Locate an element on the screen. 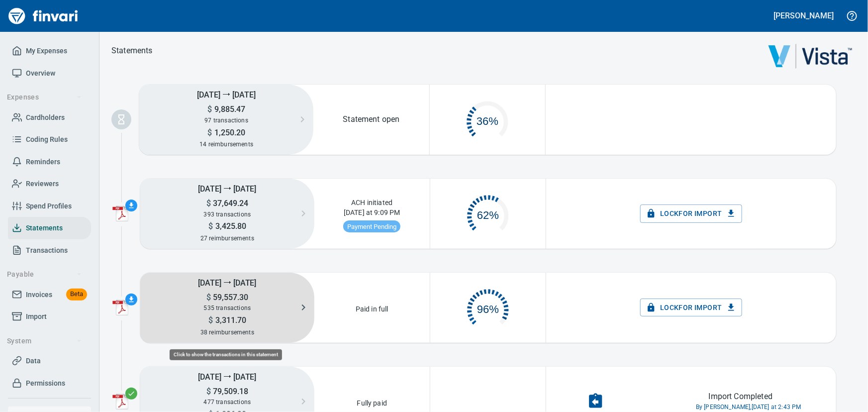 This screenshot has width=868, height=412. a: Overview is located at coordinates (49, 73).